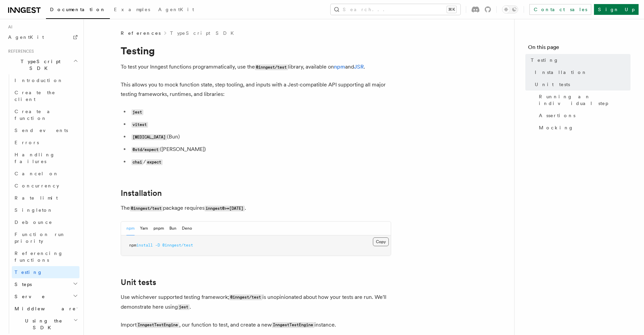 This screenshot has height=335, width=644. What do you see at coordinates (553, 84) in the screenshot?
I see `span: Unit tests` at bounding box center [553, 84].